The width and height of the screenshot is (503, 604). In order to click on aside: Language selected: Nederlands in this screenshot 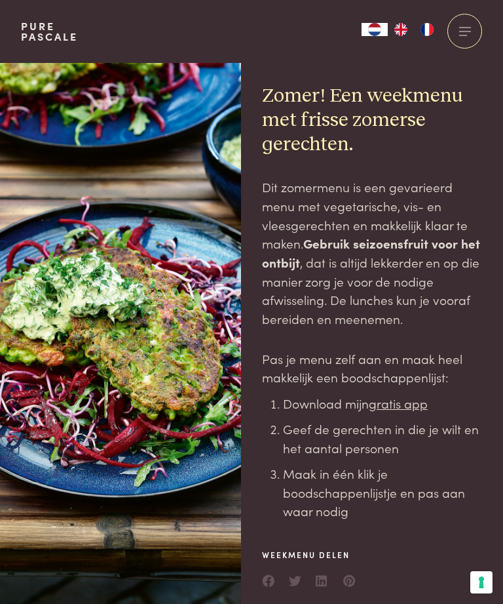, I will do `click(401, 29)`.